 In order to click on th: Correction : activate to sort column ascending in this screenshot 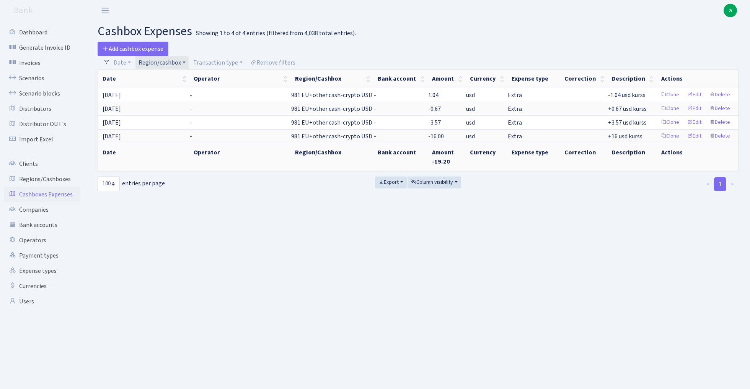, I will do `click(583, 79)`.